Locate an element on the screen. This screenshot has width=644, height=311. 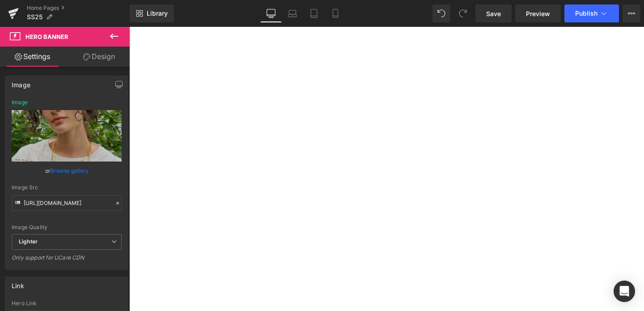
span: Save is located at coordinates (493, 13).